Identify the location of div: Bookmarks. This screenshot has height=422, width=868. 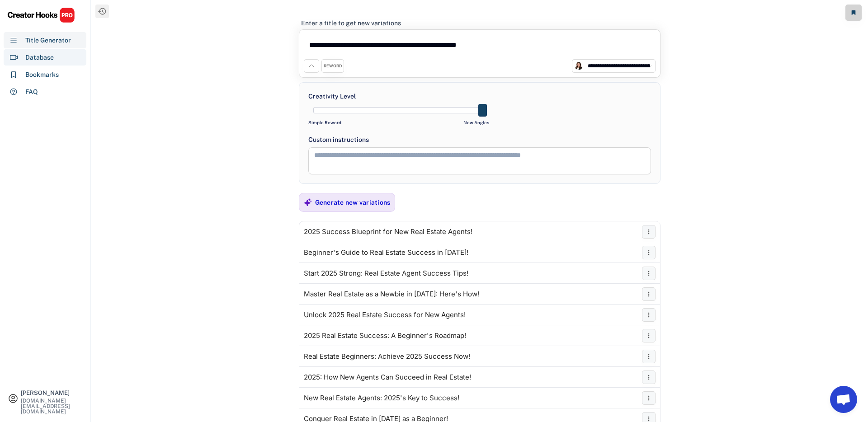
(42, 75).